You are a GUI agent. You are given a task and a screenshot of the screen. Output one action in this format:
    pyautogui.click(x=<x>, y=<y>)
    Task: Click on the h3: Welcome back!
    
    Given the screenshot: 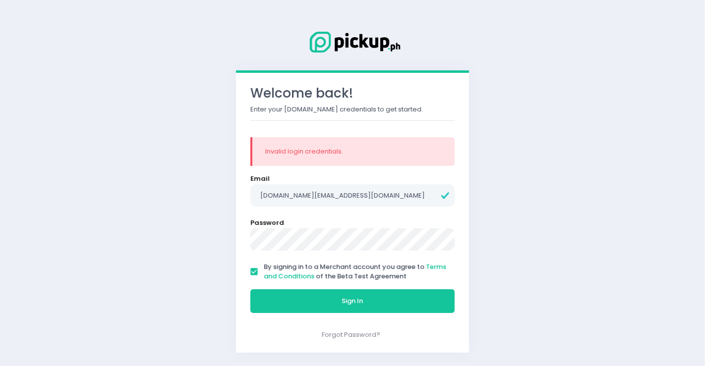 What is the action you would take?
    pyautogui.click(x=353, y=93)
    